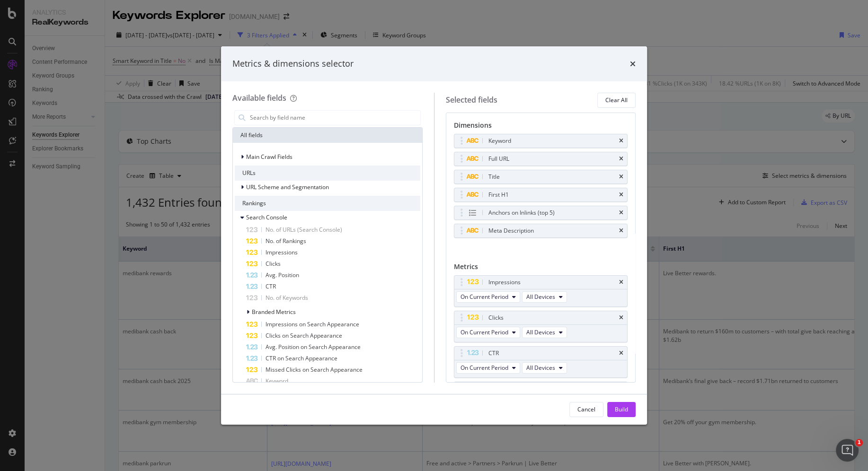  What do you see at coordinates (541, 269) in the screenshot?
I see `div: Metrics` at bounding box center [541, 269].